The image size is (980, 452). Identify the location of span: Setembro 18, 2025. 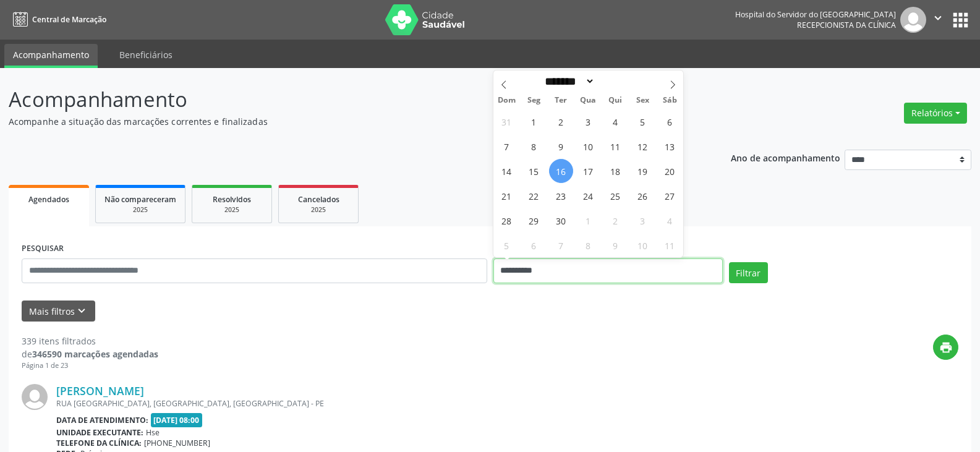
(615, 171).